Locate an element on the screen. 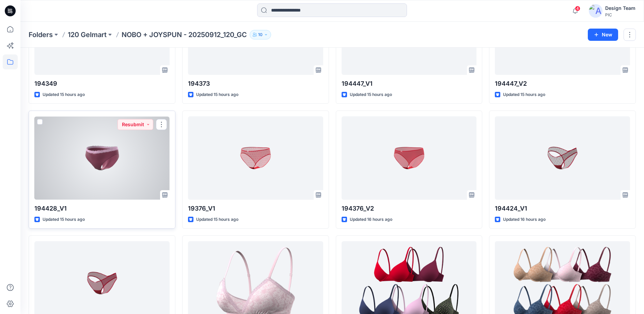  p: 194424_V1 is located at coordinates (562, 209).